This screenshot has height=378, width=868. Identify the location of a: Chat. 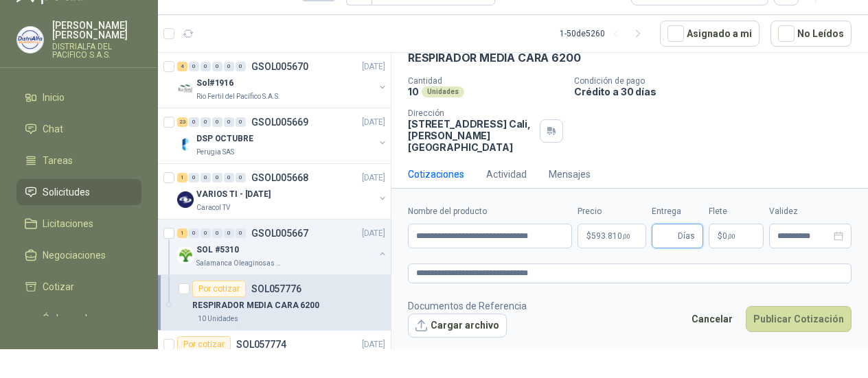
(79, 129).